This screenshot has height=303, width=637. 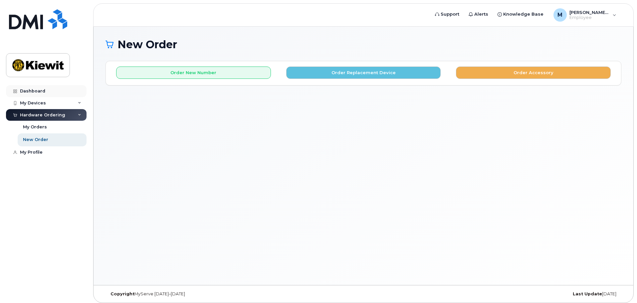 I want to click on button: Order New Number, so click(x=194, y=73).